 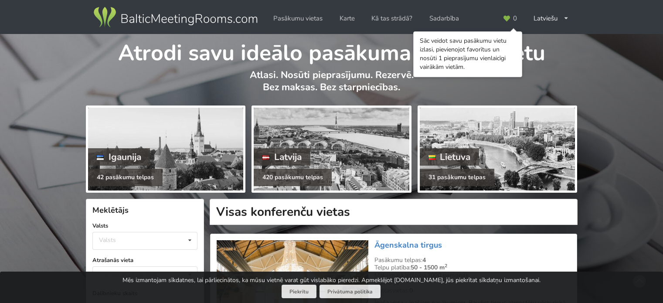 I want to click on a: Sadarbība, so click(x=444, y=18).